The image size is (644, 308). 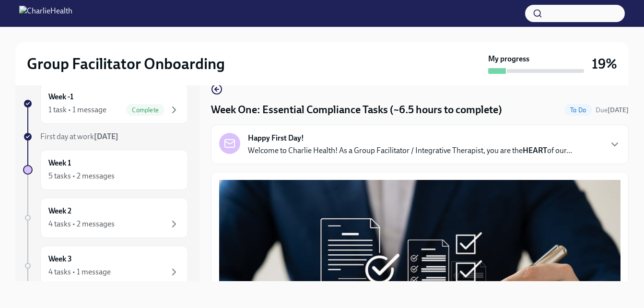 I want to click on h6: Week 3, so click(x=60, y=259).